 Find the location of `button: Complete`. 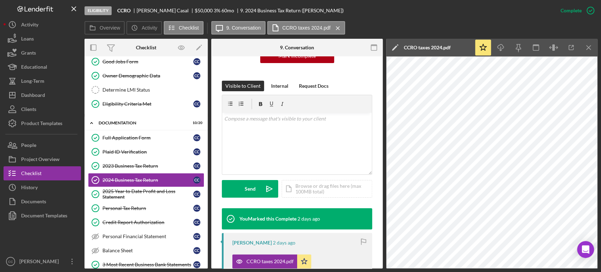

button: Complete is located at coordinates (575, 11).